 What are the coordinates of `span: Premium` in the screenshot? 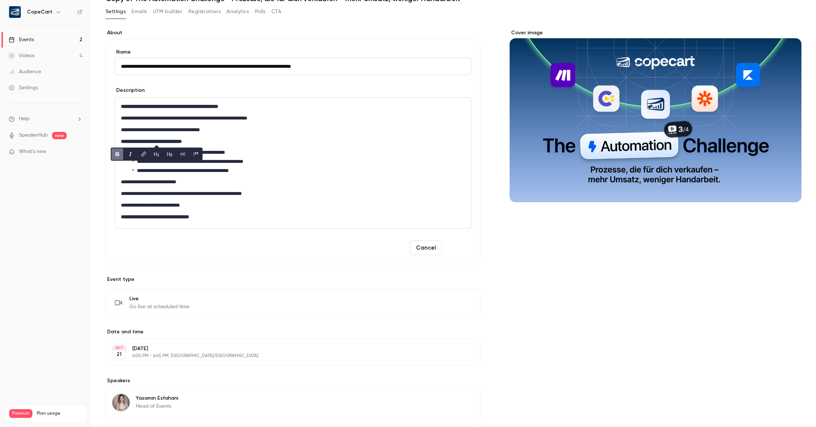 It's located at (21, 414).